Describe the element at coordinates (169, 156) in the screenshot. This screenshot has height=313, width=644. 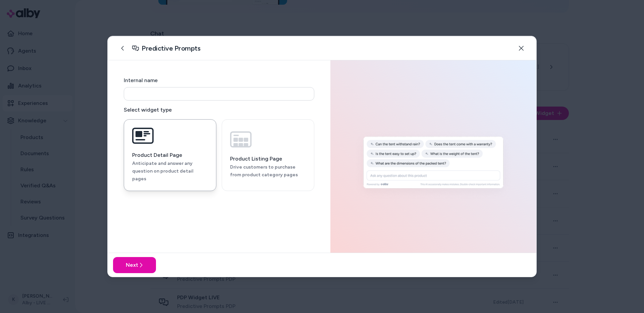
I see `h3: Product Detail Page` at that location.